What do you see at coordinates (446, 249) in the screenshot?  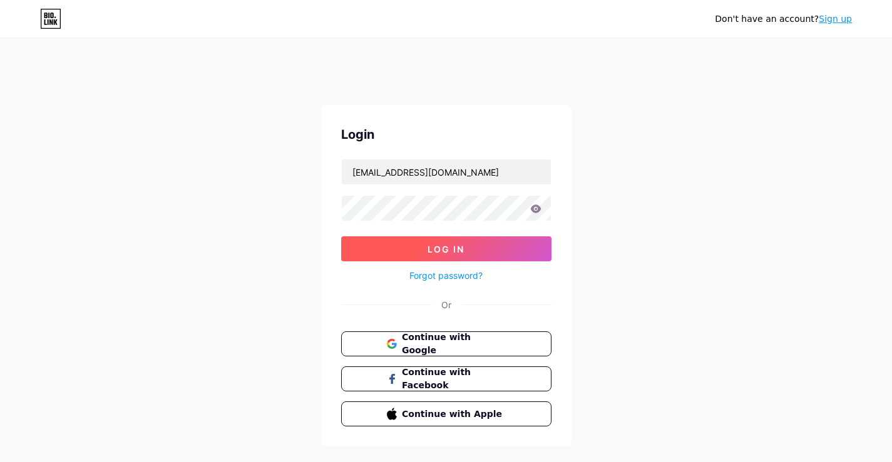 I see `span: Log In` at bounding box center [446, 249].